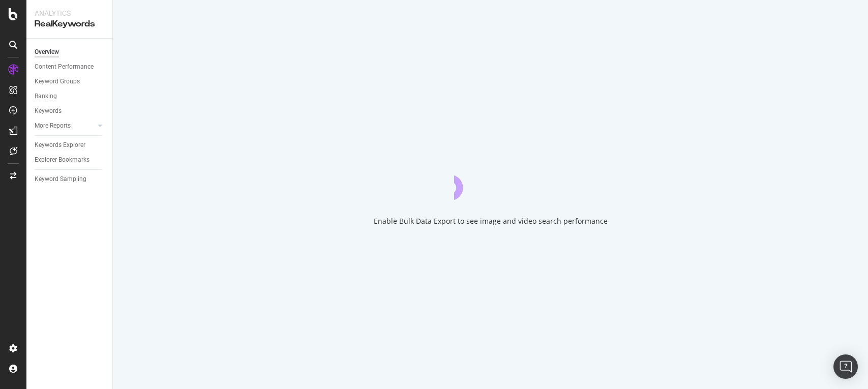 The width and height of the screenshot is (868, 389). I want to click on div: Open Intercom Messenger, so click(845, 366).